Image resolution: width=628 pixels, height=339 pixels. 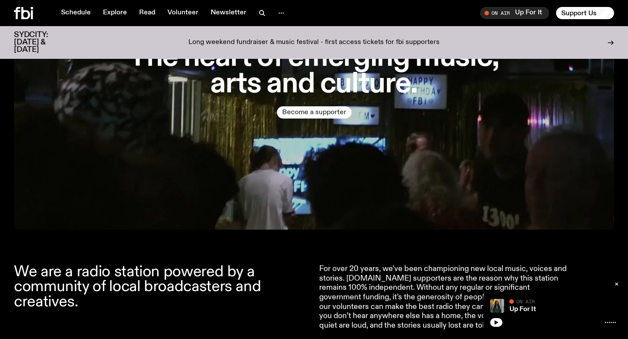 What do you see at coordinates (314, 112) in the screenshot?
I see `button: Become a supporter` at bounding box center [314, 112].